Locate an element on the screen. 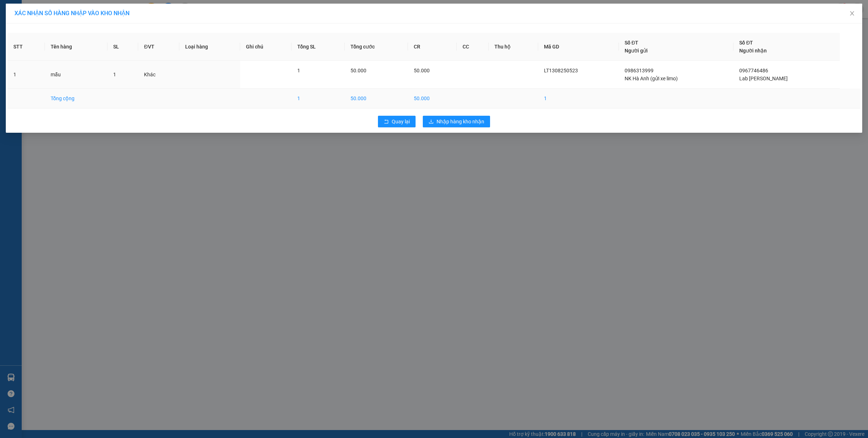 The width and height of the screenshot is (868, 438). span: NK Hà Anh (gửi xe limo) is located at coordinates (651, 79).